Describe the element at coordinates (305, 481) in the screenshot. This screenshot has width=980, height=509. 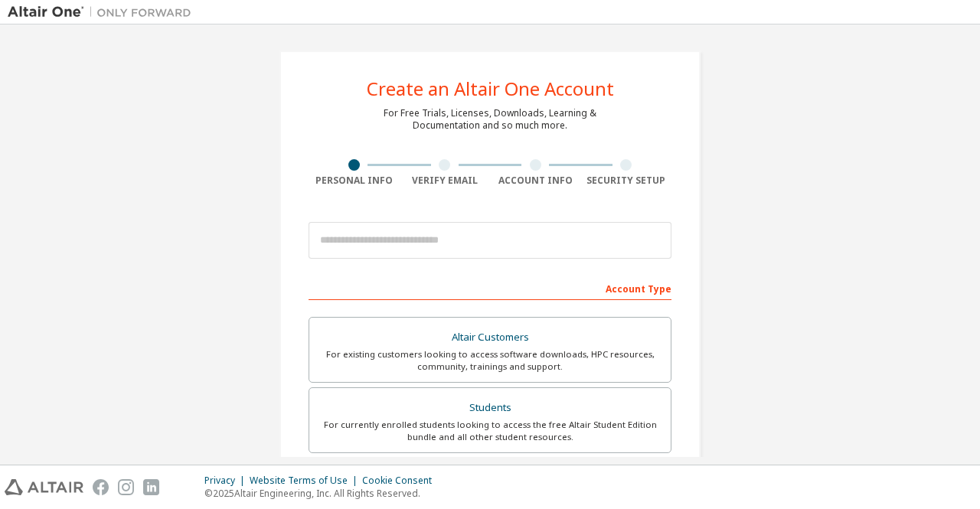
I see `div: Website Terms of Use` at that location.